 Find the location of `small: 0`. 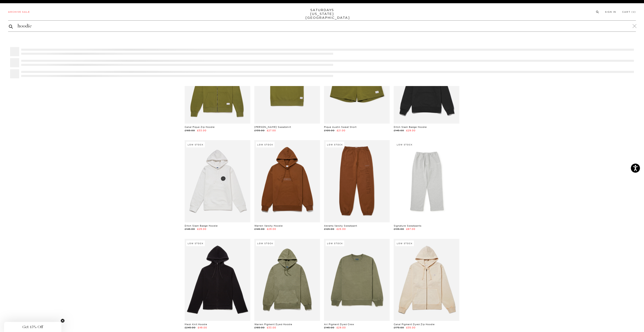

small: 0 is located at coordinates (634, 12).